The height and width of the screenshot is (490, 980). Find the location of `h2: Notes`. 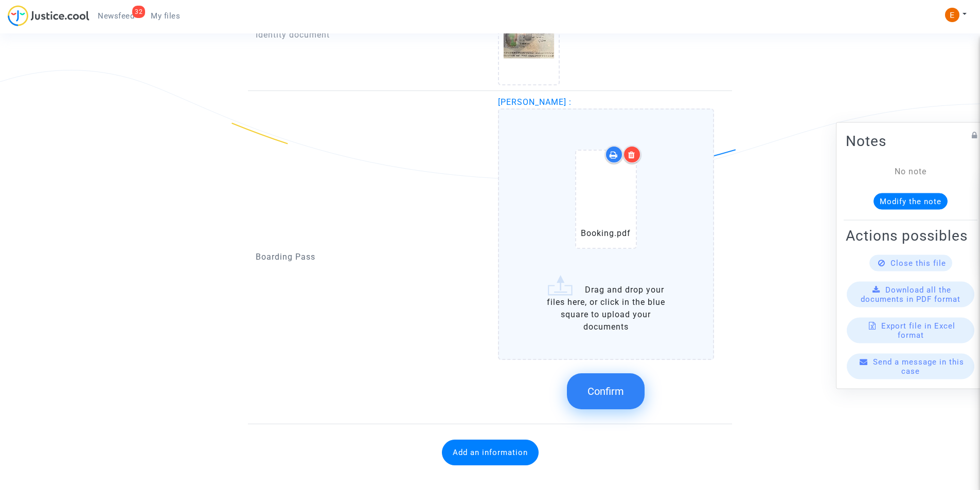

h2: Notes is located at coordinates (910, 141).